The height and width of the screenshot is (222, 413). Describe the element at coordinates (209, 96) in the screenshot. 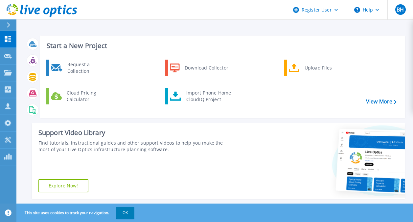

I see `div: Import Phone Home CloudIQ Project` at that location.